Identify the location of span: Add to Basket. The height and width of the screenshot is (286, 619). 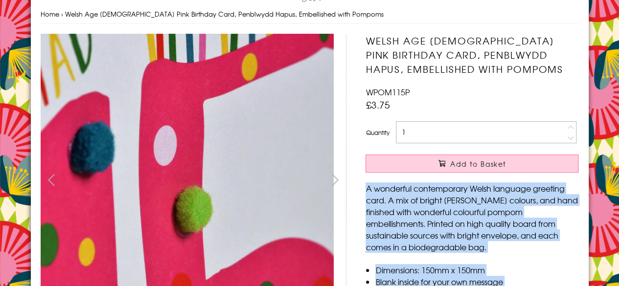
(478, 164).